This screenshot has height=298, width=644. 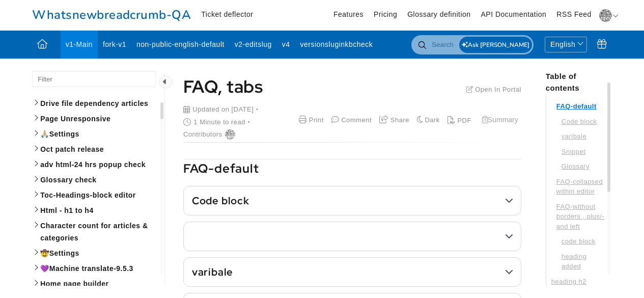 What do you see at coordinates (581, 217) in the screenshot?
I see `a: FAQ-without borders , plus/- and left` at bounding box center [581, 217].